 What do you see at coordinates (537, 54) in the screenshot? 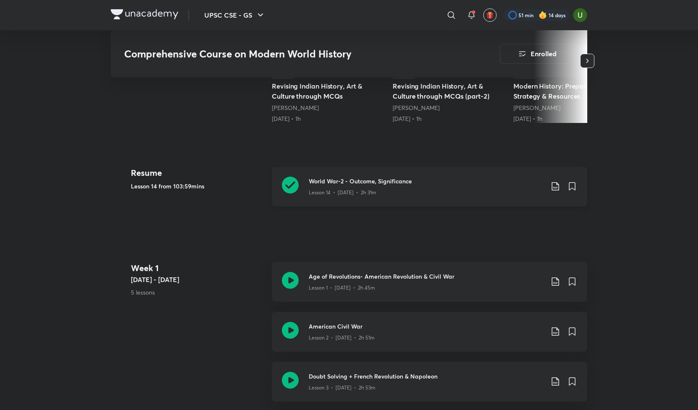
I see `button: Enrolled` at bounding box center [537, 54].